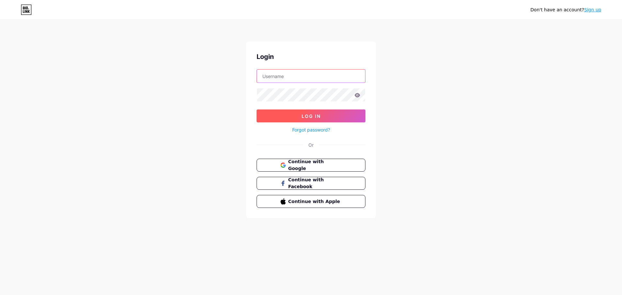 The image size is (622, 295). What do you see at coordinates (315, 201) in the screenshot?
I see `span: Continue with Apple` at bounding box center [315, 201].